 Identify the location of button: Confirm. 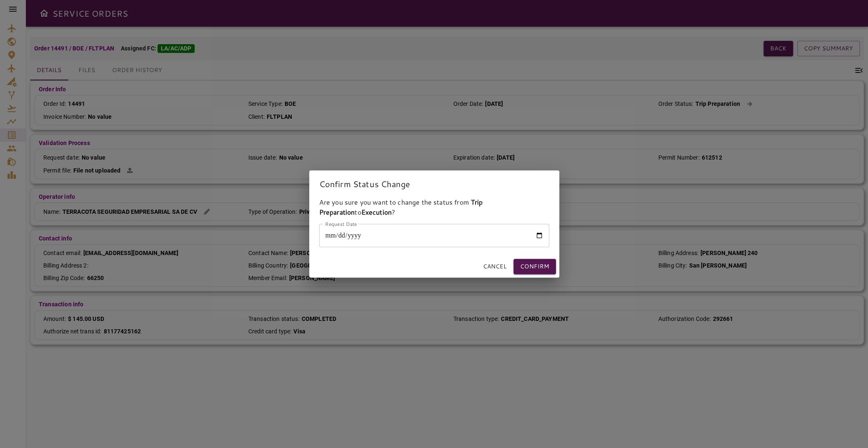
(534, 266).